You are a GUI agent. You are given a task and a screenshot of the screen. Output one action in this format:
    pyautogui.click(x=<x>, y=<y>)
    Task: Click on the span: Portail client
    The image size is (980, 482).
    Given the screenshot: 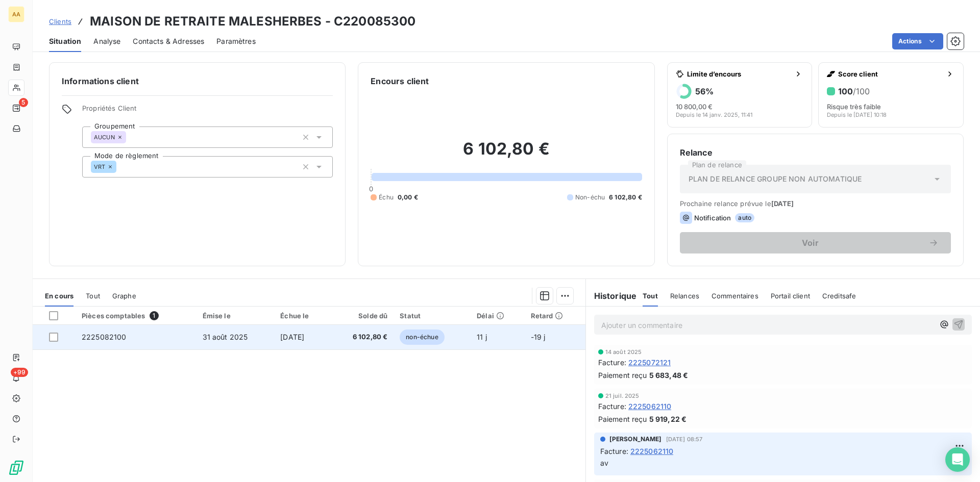 What is the action you would take?
    pyautogui.click(x=790, y=296)
    